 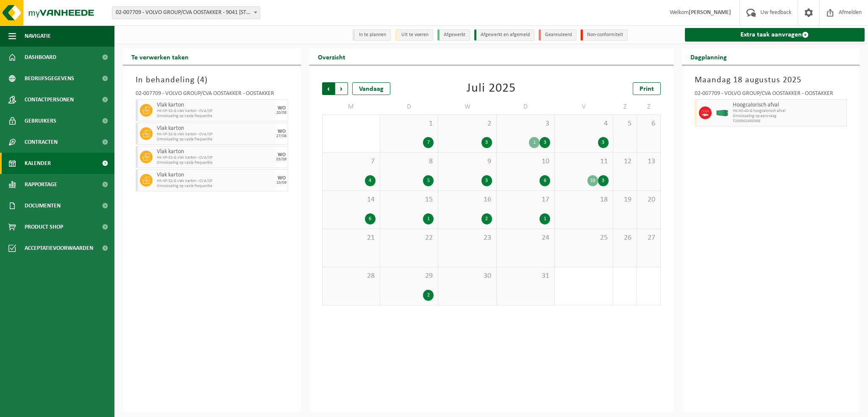 What do you see at coordinates (649, 200) in the screenshot?
I see `span: 20` at bounding box center [649, 200].